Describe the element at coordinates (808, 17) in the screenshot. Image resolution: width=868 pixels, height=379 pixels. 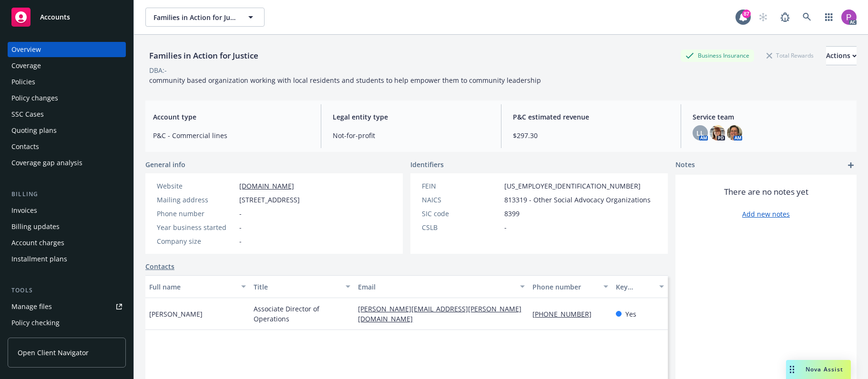
I see `a: Search` at that location.